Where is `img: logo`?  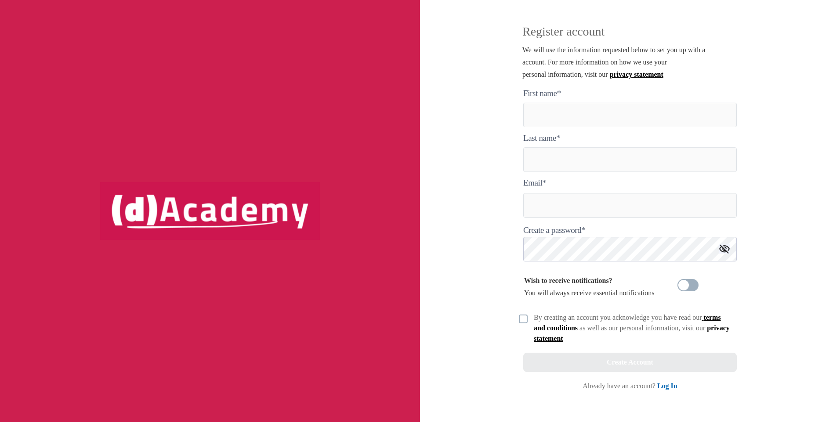 img: logo is located at coordinates (210, 211).